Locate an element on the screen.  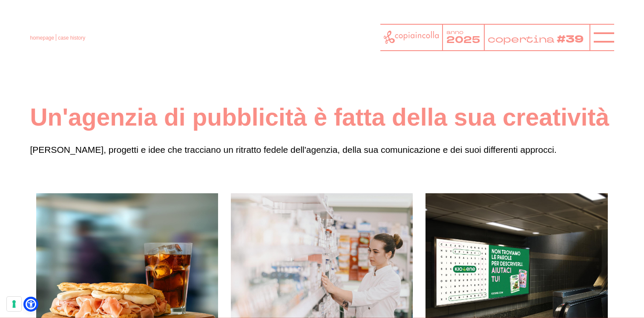
h1: Un'agenzia di pubblicità è fatta della sua creatività is located at coordinates (322, 118).